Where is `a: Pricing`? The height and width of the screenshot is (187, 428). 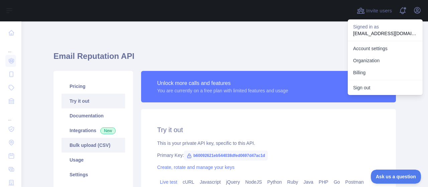
a: Pricing is located at coordinates (93, 86).